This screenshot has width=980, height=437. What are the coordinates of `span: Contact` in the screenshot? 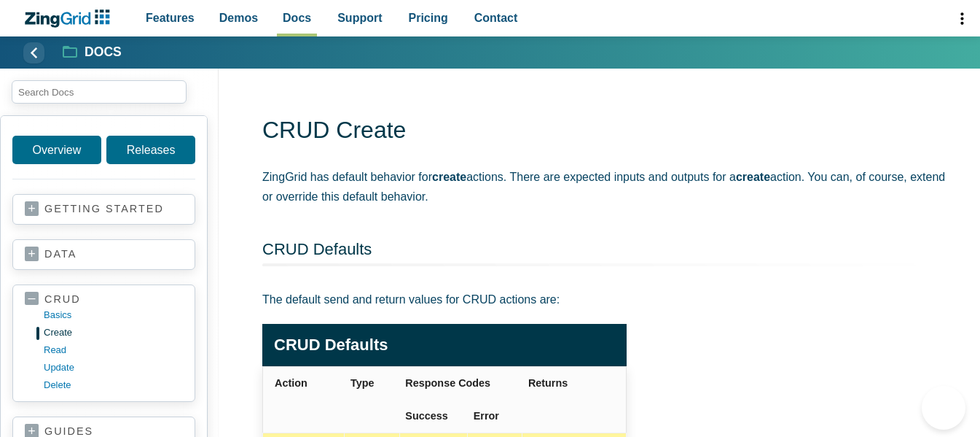 It's located at (497, 18).